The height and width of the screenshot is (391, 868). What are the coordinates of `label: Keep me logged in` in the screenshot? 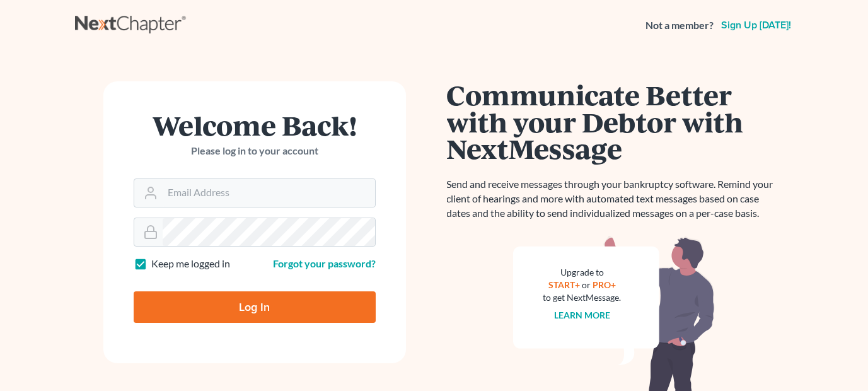 It's located at (190, 264).